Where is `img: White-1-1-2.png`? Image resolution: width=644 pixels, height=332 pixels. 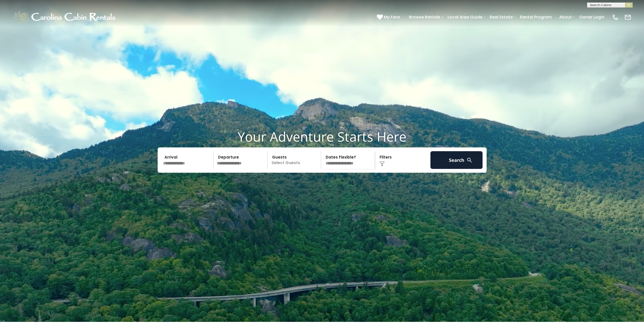 img: White-1-1-2.png is located at coordinates (65, 17).